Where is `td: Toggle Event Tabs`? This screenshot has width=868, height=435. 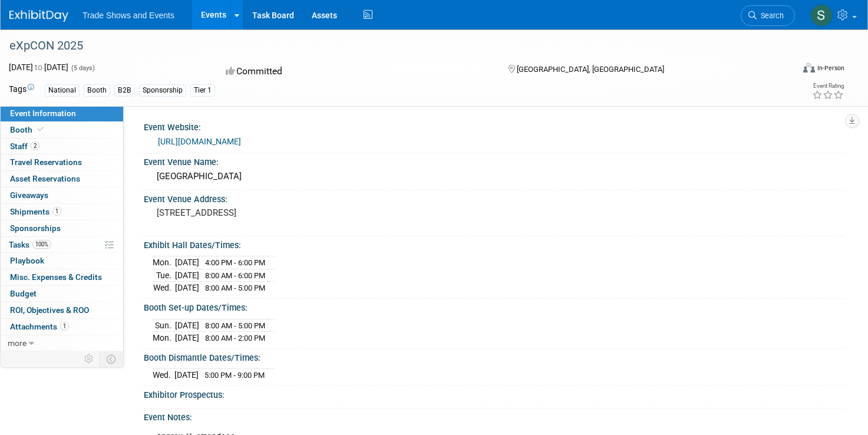 td: Toggle Event Tabs is located at coordinates (111, 359).